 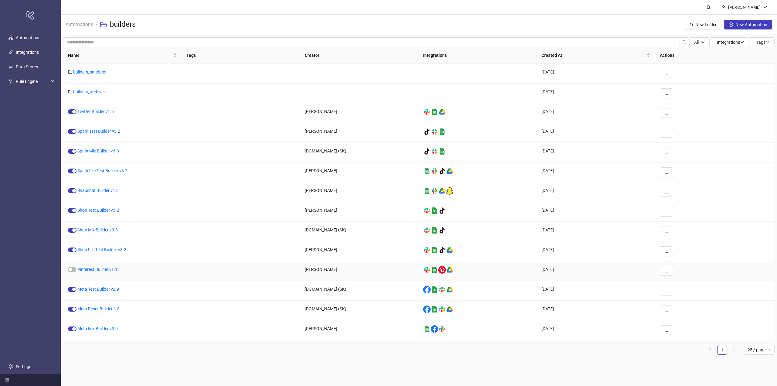 What do you see at coordinates (734, 349) in the screenshot?
I see `span: right` at bounding box center [734, 349].